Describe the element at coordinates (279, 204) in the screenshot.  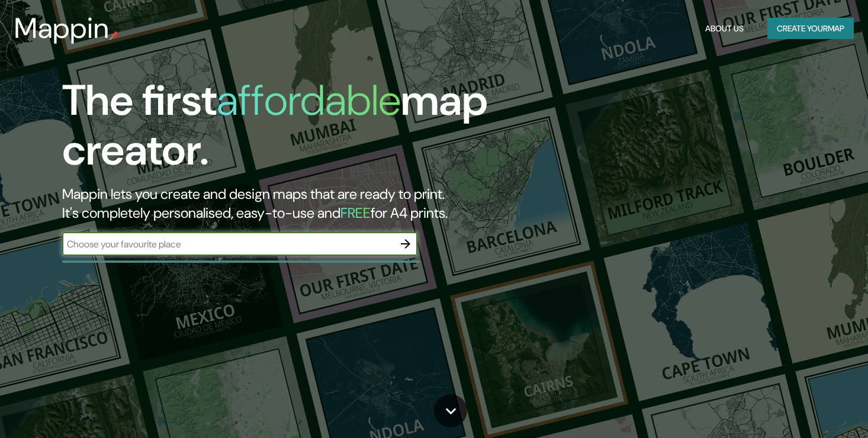
I see `h2: Mappin lets you create and design maps that are ready to print. It's completely personalised, eas...` at that location.